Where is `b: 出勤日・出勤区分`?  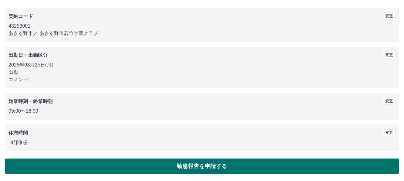 b: 出勤日・出勤区分 is located at coordinates (28, 55).